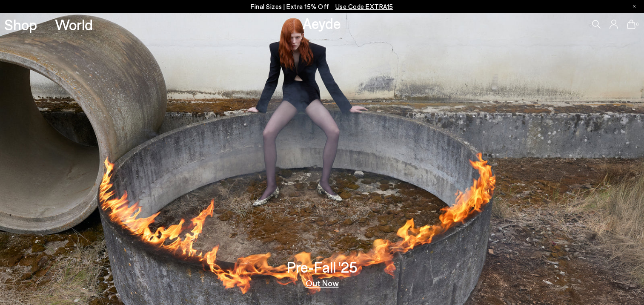 Image resolution: width=644 pixels, height=305 pixels. What do you see at coordinates (322, 6) in the screenshot?
I see `p: Final Sizes | Extra 15% Off` at bounding box center [322, 6].